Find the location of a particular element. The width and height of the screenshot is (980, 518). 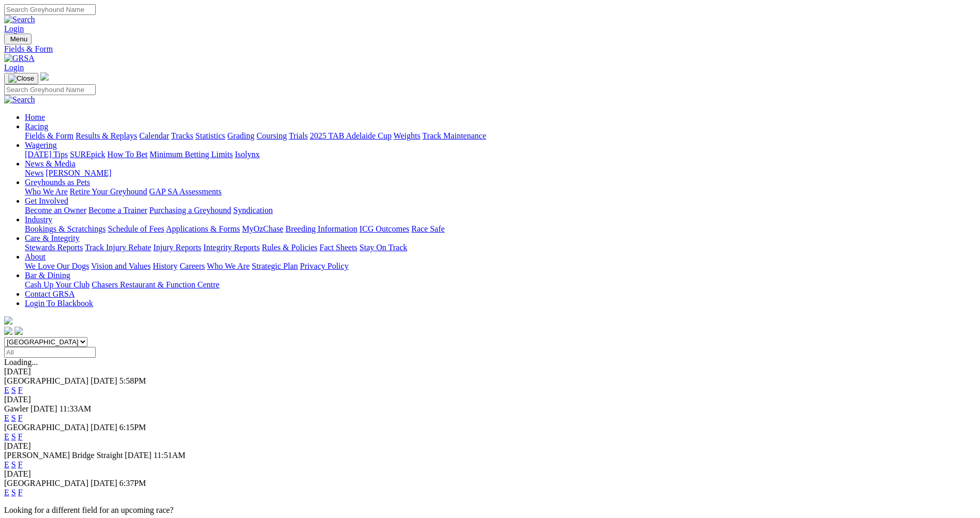

a: MyOzChase is located at coordinates (263, 229).